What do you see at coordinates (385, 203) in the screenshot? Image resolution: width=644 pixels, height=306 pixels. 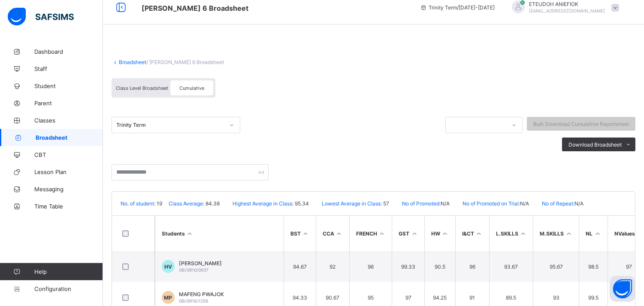 I see `span: 57` at bounding box center [385, 203].